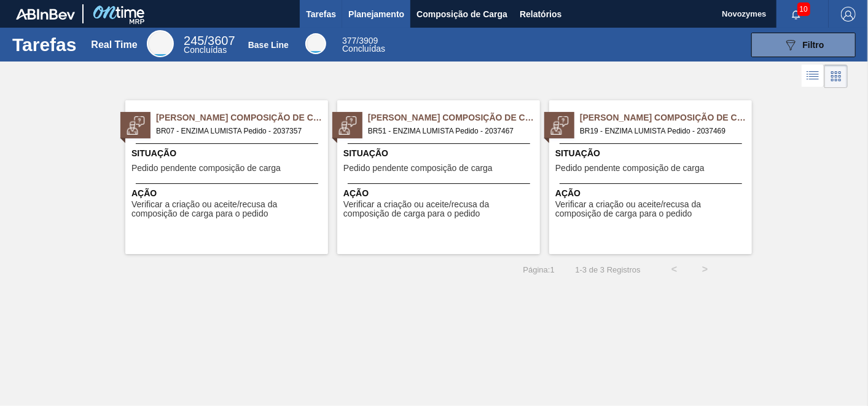  Describe the element at coordinates (209, 41) in the screenshot. I see `span: / 3607` at that location.